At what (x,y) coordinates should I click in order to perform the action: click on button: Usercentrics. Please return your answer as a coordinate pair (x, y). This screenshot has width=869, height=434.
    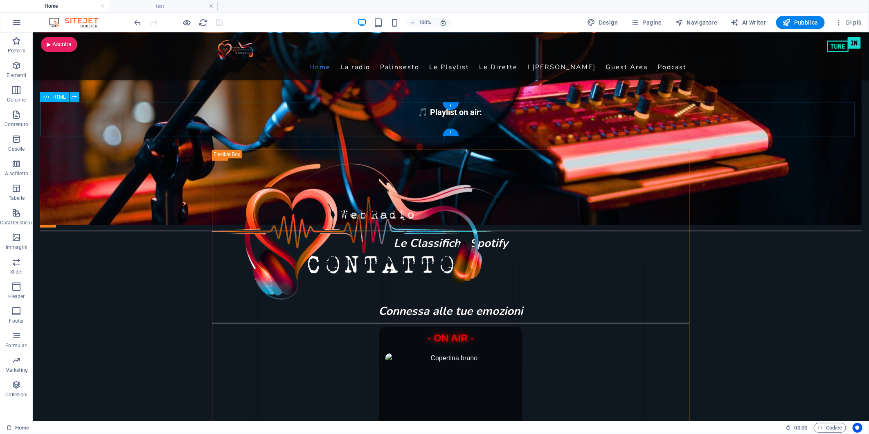
    Looking at the image, I should click on (858, 428).